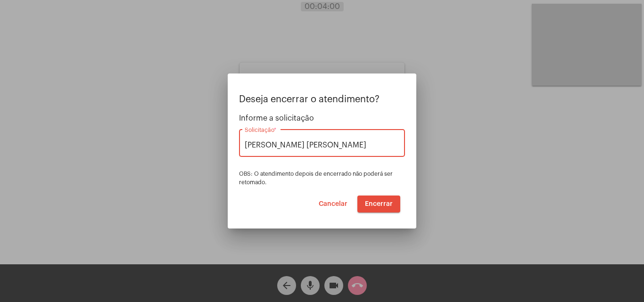 This screenshot has height=302, width=644. What do you see at coordinates (322, 118) in the screenshot?
I see `span: Informe a solicitação` at bounding box center [322, 118].